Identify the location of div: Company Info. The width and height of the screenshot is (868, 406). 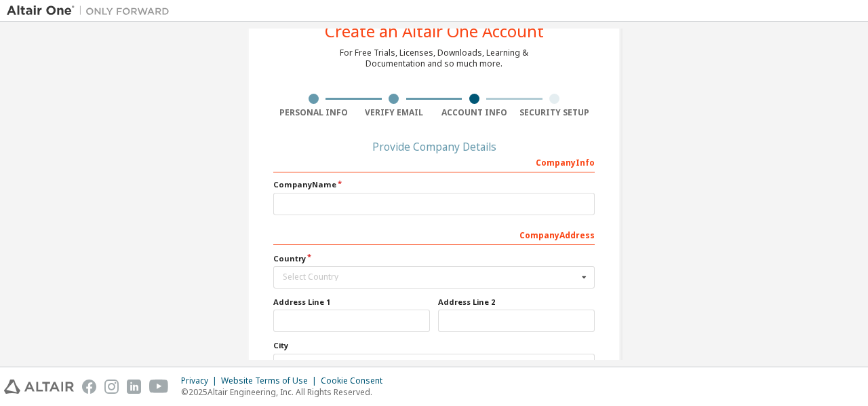
(434, 161).